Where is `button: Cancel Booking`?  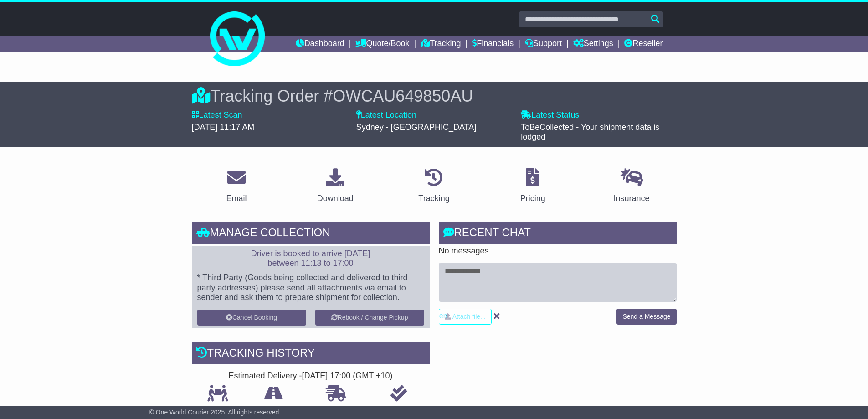
button: Cancel Booking is located at coordinates (252, 317).